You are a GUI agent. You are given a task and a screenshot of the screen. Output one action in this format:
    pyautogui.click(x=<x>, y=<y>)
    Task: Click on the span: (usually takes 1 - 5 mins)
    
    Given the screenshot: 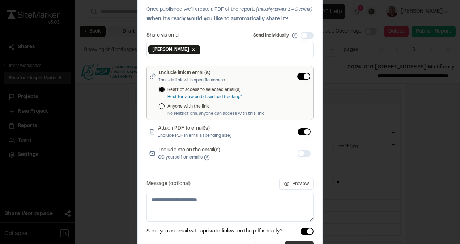 What is the action you would take?
    pyautogui.click(x=284, y=10)
    